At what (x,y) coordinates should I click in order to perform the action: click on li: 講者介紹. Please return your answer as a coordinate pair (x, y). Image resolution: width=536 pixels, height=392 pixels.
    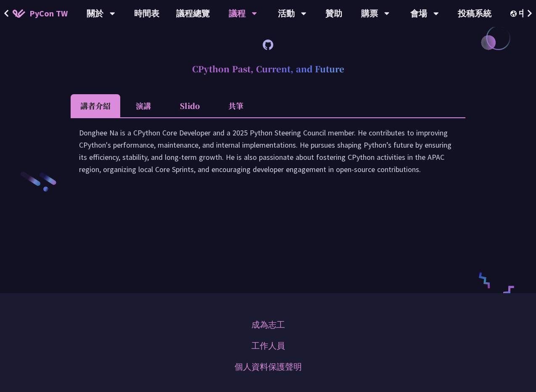
    Looking at the image, I should click on (95, 105).